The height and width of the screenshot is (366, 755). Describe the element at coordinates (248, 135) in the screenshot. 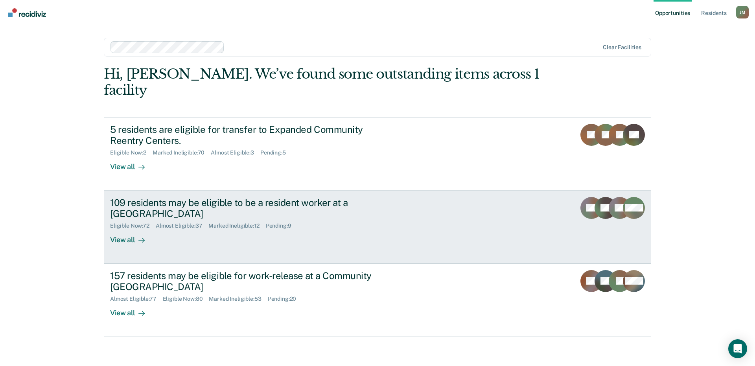

I see `div: 5 residents are eligible for transfer to Expanded Community Reentry Centers.` at that location.